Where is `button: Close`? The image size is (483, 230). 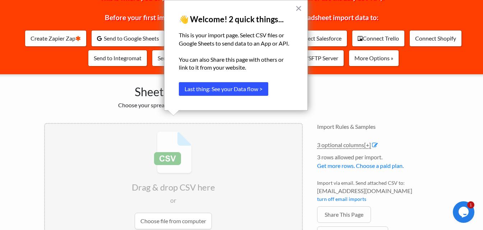 button: Close is located at coordinates (298, 8).